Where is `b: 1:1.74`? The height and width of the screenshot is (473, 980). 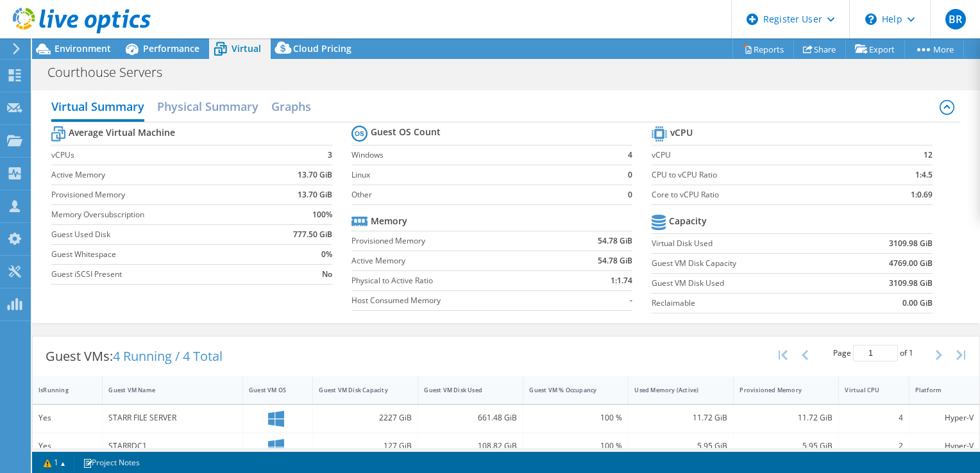
b: 1:1.74 is located at coordinates (621, 281).